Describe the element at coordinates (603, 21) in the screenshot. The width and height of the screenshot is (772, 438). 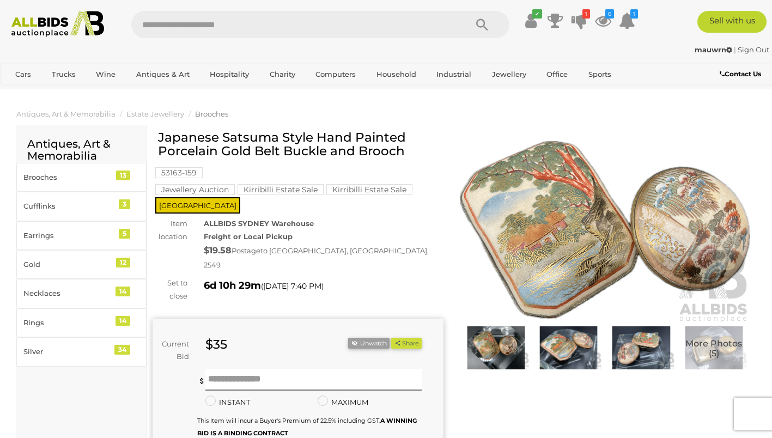
I see `a: 6` at that location.